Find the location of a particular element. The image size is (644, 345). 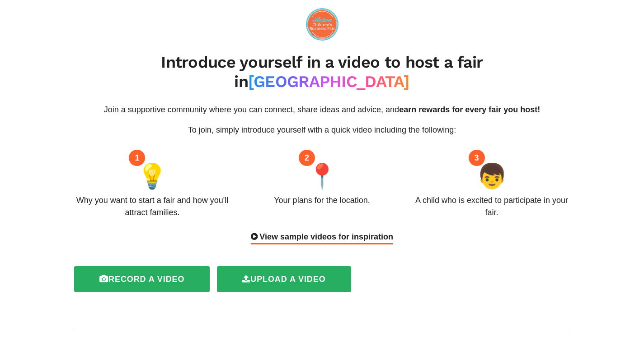

div: 1 is located at coordinates (137, 158).